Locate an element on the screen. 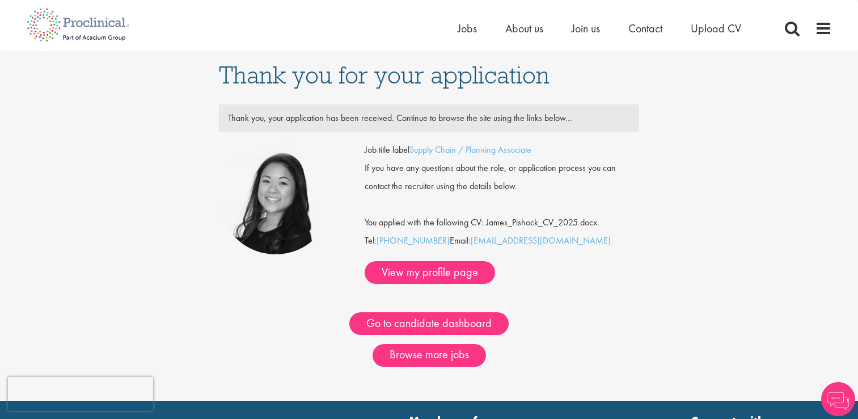 The image size is (858, 419). div: Tel: Email: is located at coordinates (502, 212).